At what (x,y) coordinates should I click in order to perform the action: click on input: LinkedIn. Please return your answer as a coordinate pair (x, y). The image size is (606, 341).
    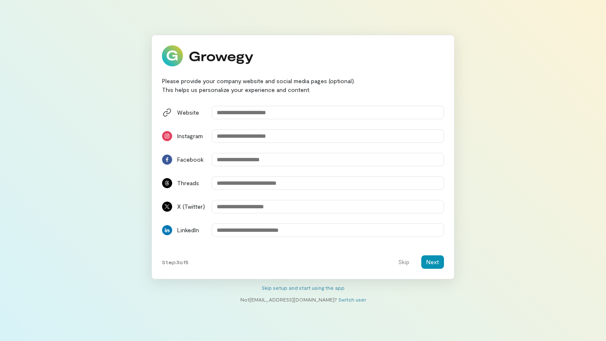
    Looking at the image, I should click on (328, 230).